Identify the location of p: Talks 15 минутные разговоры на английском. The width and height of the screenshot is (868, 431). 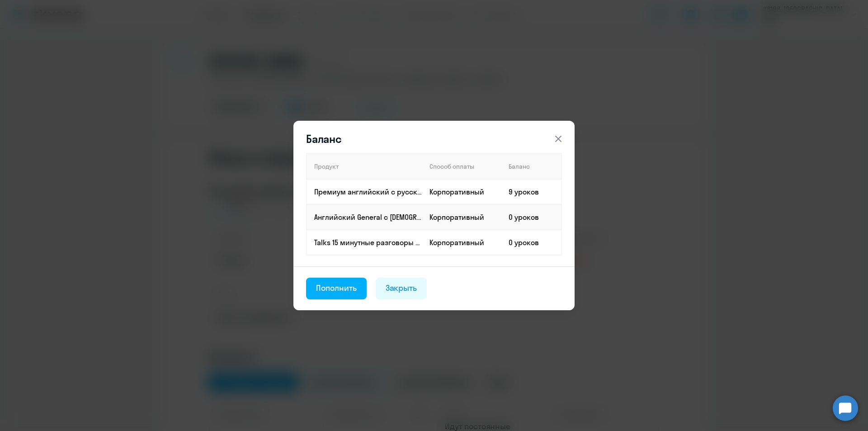
(368, 242).